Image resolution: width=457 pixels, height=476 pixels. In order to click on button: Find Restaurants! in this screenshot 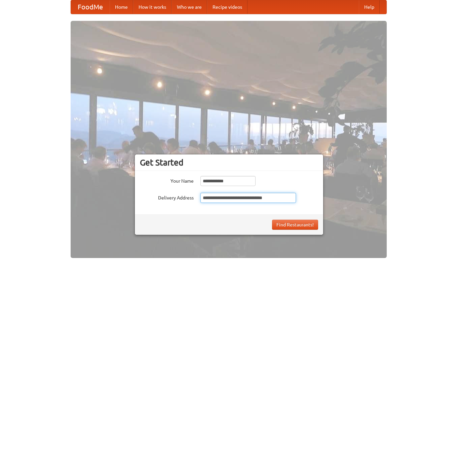, I will do `click(295, 225)`.